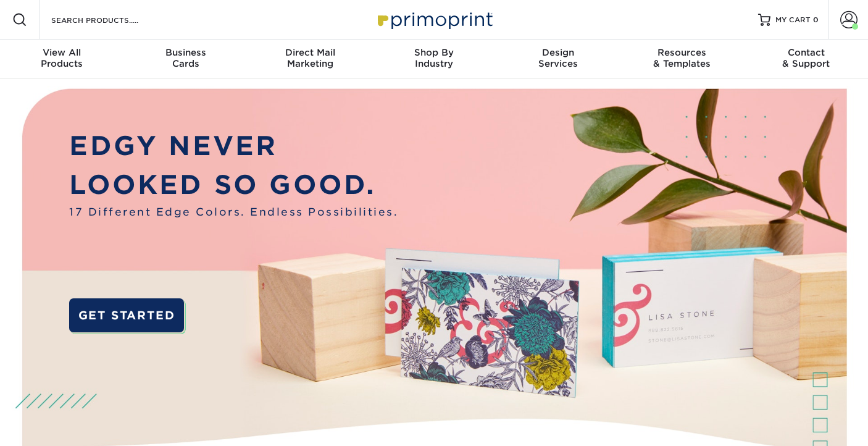 The height and width of the screenshot is (446, 868). Describe the element at coordinates (186, 58) in the screenshot. I see `div: Cards` at that location.